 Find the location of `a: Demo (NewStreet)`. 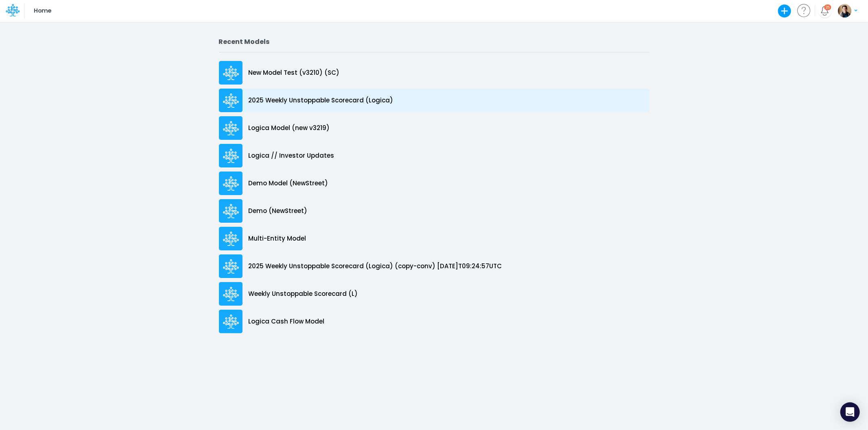

a: Demo (NewStreet) is located at coordinates (435, 211).